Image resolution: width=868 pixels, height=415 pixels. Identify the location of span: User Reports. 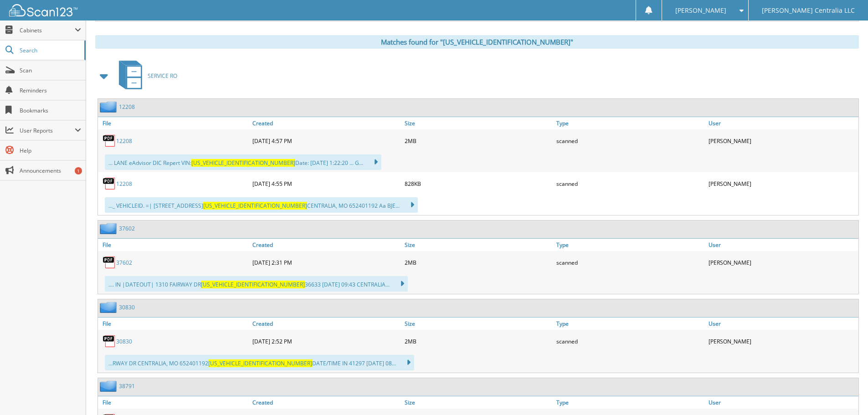
(47, 130).